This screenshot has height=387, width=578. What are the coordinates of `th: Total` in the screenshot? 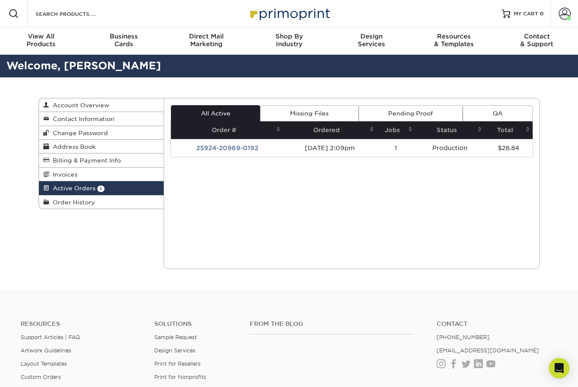 It's located at (508, 130).